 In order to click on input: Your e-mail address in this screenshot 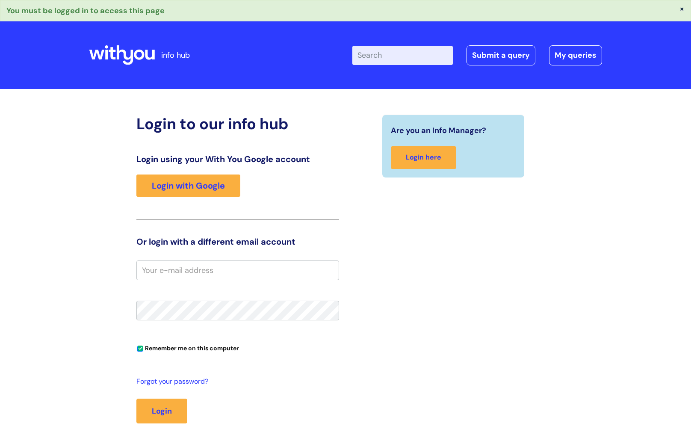, I will do `click(238, 270)`.